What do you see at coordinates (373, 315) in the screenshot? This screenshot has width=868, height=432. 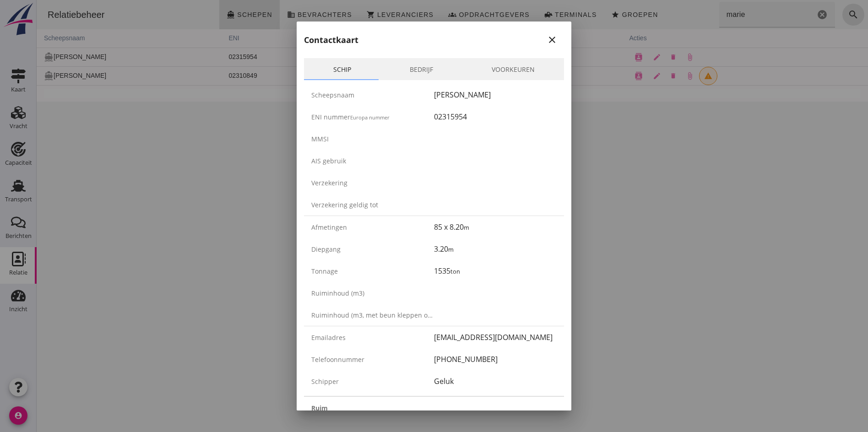 I see `div: Ruiminhoud (m3, met beun kleppen open)` at bounding box center [373, 315].